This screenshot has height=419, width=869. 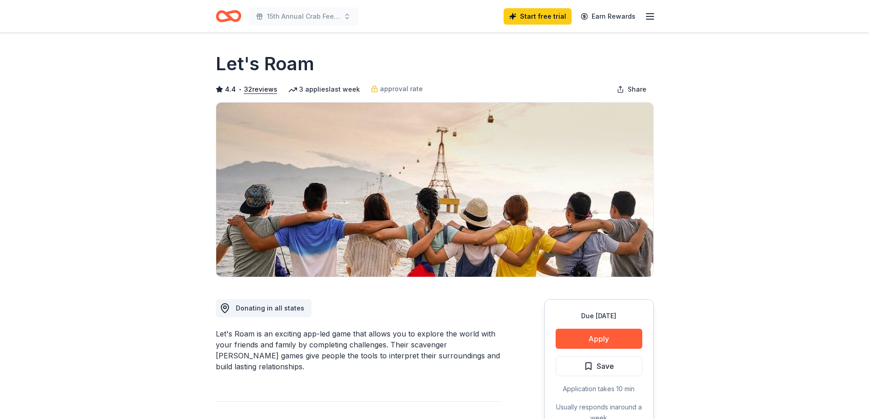 What do you see at coordinates (230, 89) in the screenshot?
I see `span: 4.4` at bounding box center [230, 89].